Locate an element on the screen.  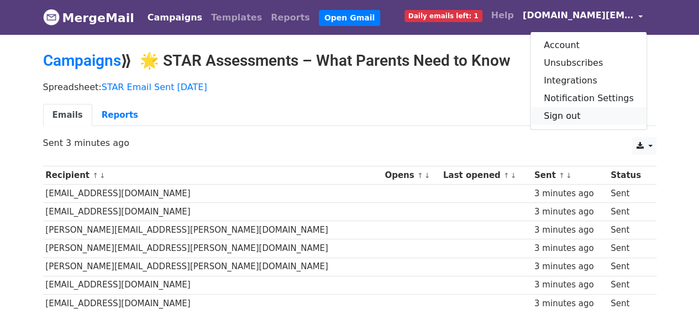
a: Open Gmail is located at coordinates (349, 18).